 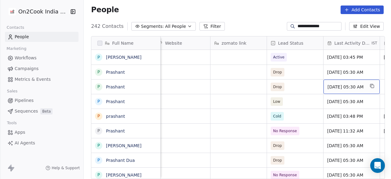 What do you see at coordinates (25, 143) in the screenshot?
I see `span: AI Agents` at bounding box center [25, 143].